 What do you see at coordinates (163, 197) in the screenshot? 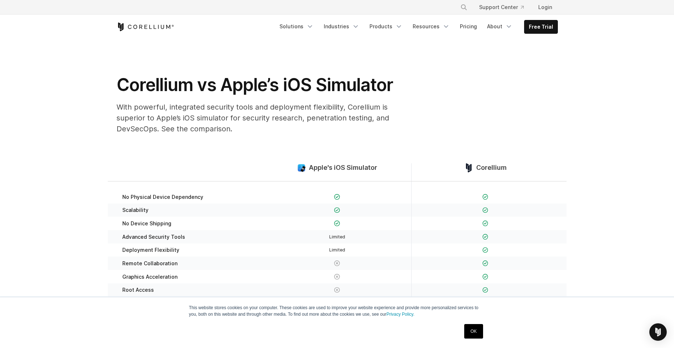
I see `span: No Physical Device Dependency` at bounding box center [163, 197].